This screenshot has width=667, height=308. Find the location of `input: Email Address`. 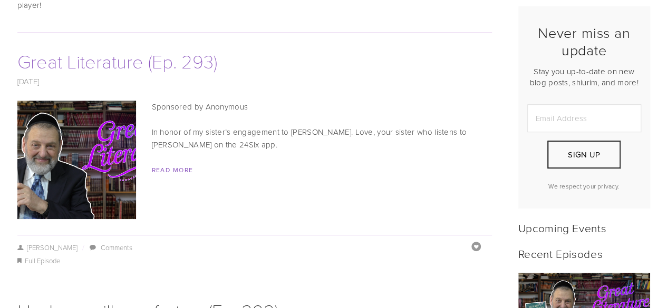

input: Email Address is located at coordinates (584, 118).